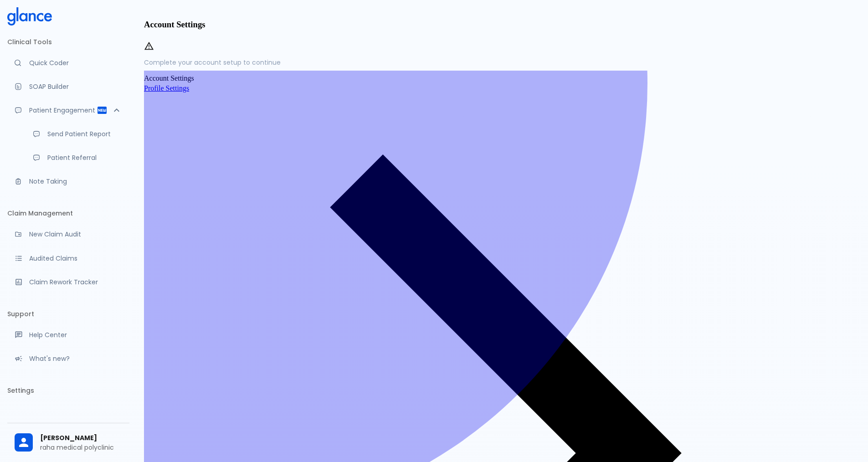  I want to click on li: Claim Management, so click(68, 214).